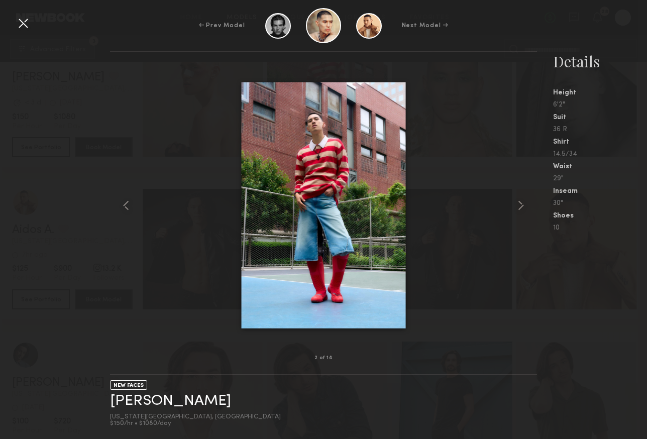  Describe the element at coordinates (323, 358) in the screenshot. I see `div: 2 of 18` at that location.